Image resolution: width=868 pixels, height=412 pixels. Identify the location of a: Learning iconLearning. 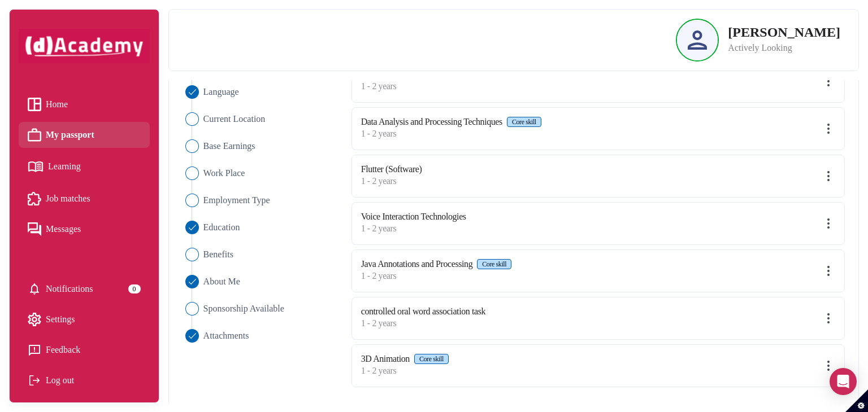
(84, 167).